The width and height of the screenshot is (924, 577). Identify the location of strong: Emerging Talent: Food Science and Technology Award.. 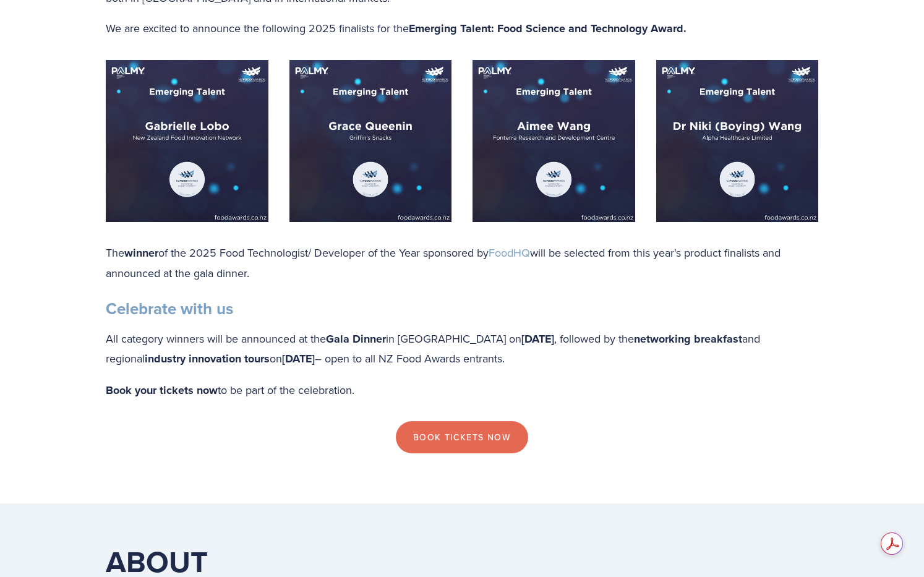
(548, 29).